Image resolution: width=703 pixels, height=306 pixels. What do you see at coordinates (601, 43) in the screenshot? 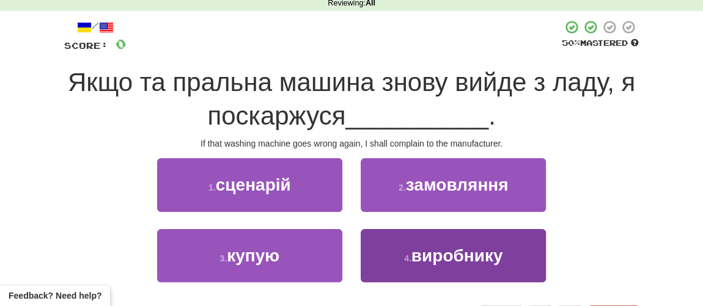
I see `div: Mastered` at bounding box center [601, 43].